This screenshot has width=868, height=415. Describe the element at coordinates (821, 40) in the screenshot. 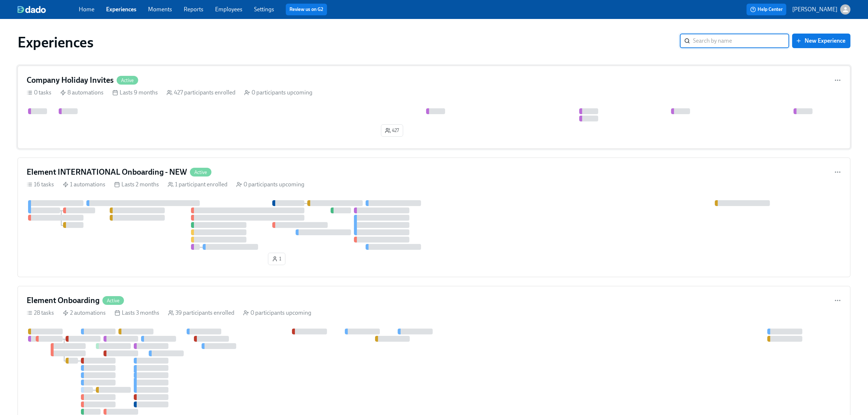

I see `span: New Experience` at that location.